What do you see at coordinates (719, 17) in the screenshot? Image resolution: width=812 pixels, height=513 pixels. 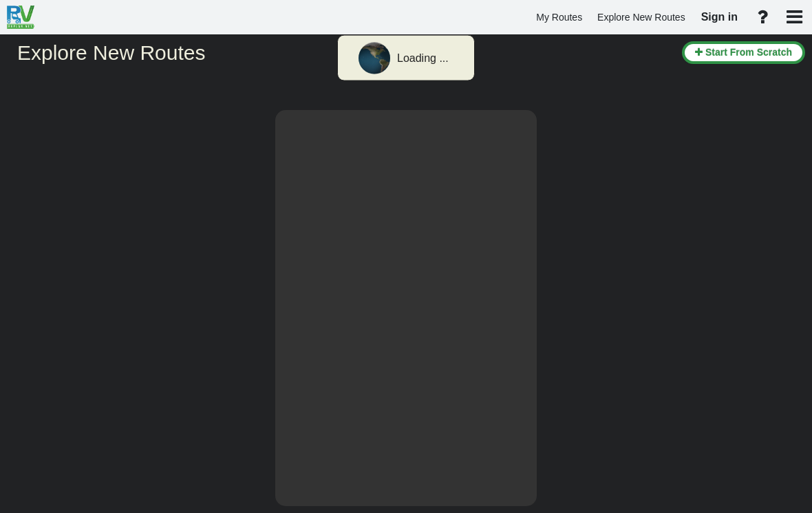 I see `a: Sign in` at bounding box center [719, 17].